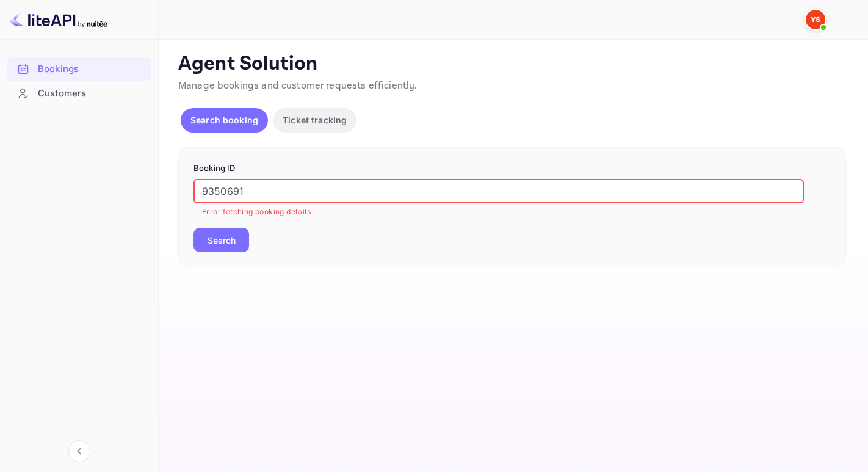 The height and width of the screenshot is (472, 868). What do you see at coordinates (499, 191) in the screenshot?
I see `input: Enter Booking ID (e.g., 63782194)` at bounding box center [499, 191].